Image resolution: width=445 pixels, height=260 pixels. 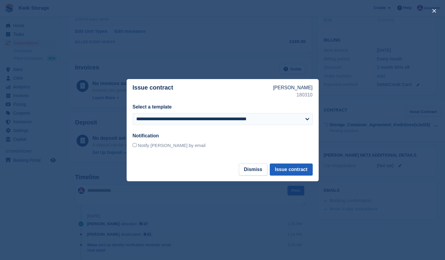 What do you see at coordinates (291, 169) in the screenshot?
I see `button: Issue contract` at bounding box center [291, 169].